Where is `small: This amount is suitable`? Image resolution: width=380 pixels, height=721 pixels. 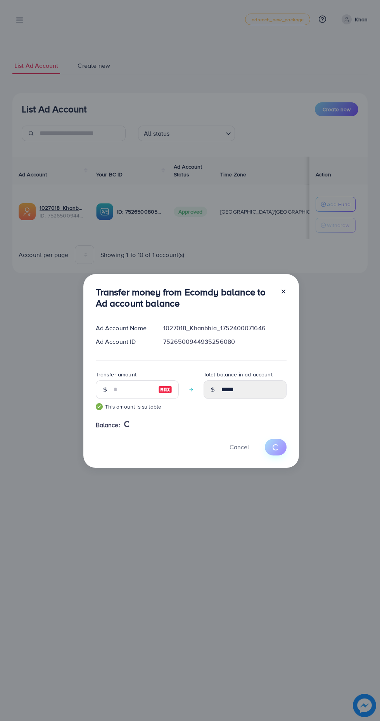
small: This amount is suitable is located at coordinates (137, 407).